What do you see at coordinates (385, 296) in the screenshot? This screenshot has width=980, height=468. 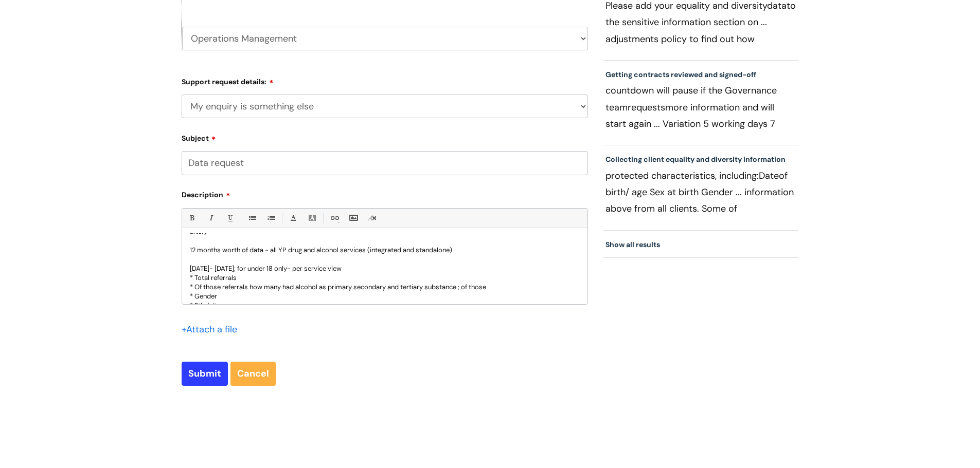 I see `p: * Gender` at bounding box center [385, 296].